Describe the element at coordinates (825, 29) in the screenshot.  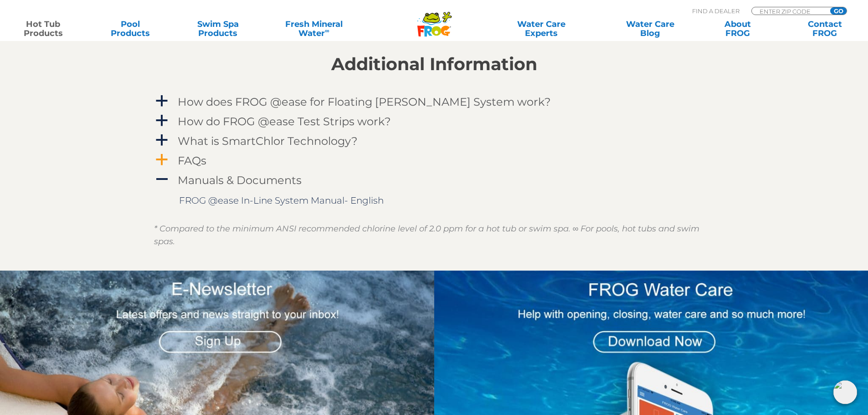
I see `a: ContactFROG` at that location.